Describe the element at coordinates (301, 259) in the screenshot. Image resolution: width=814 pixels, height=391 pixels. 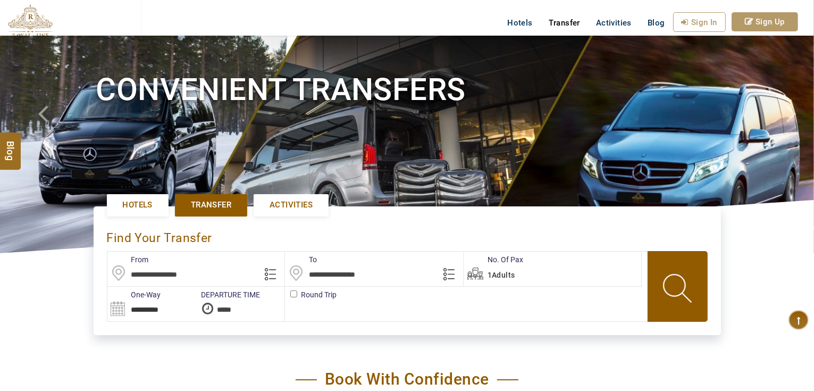
I see `label: To` at that location.